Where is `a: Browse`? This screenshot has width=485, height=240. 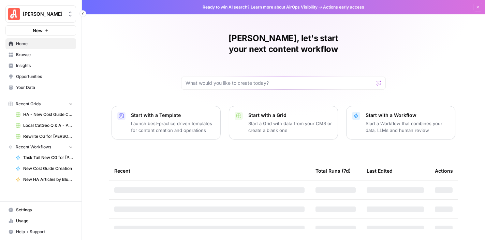 a: Browse is located at coordinates (41, 55).